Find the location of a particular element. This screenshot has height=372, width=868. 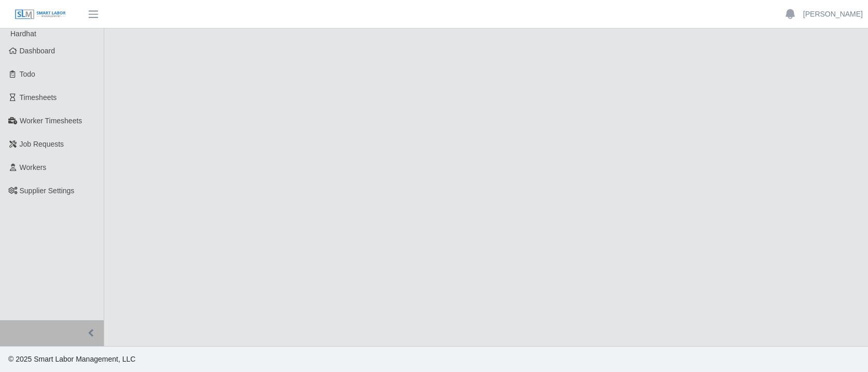

span: Dashboard is located at coordinates (37, 51).